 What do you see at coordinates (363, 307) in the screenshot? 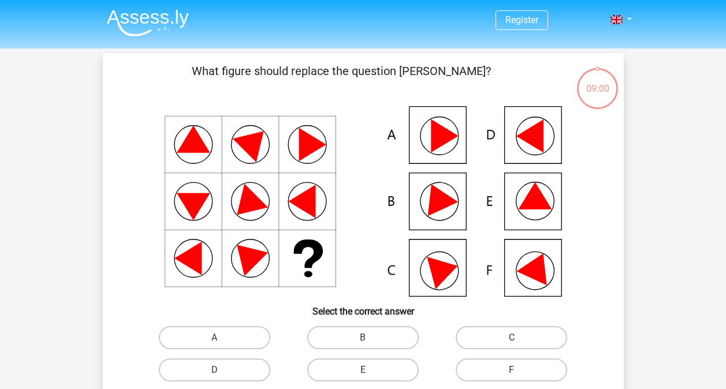
I see `h6: Select the correct answer` at bounding box center [363, 307].